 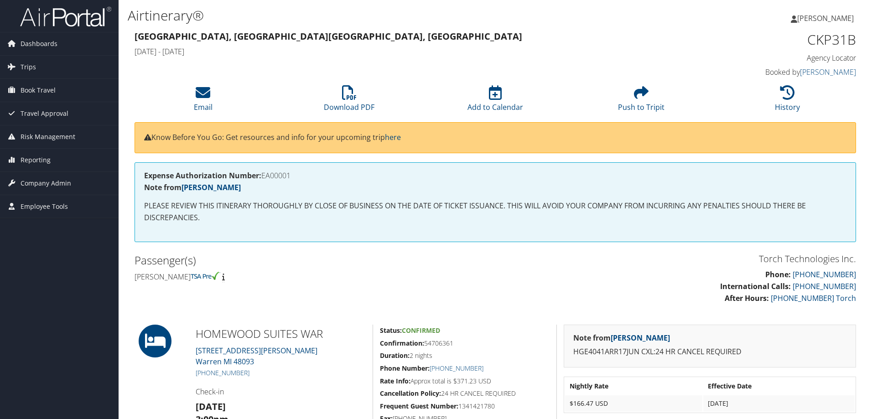 What do you see at coordinates (395, 355) in the screenshot?
I see `strong: Duration:` at bounding box center [395, 355].